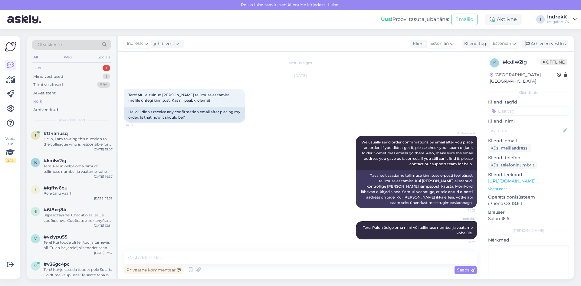  What do you see at coordinates (55, 237) in the screenshot?
I see `span: #vzlypu55` at bounding box center [55, 237].